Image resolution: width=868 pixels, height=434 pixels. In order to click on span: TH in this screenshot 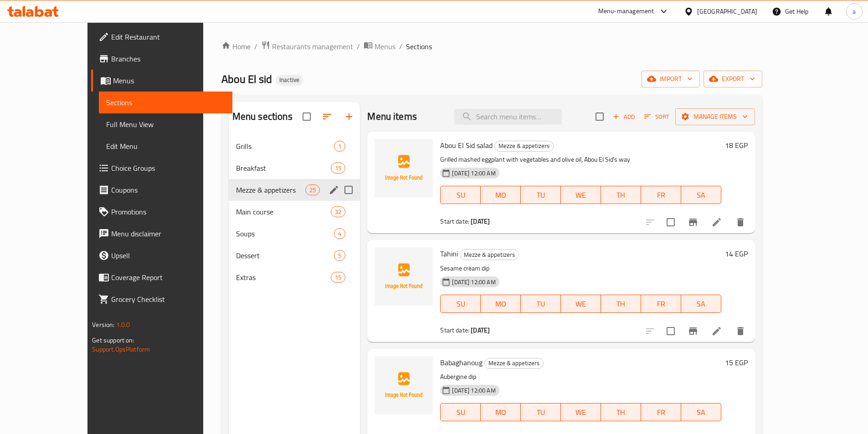, I will do `click(621, 304)`.